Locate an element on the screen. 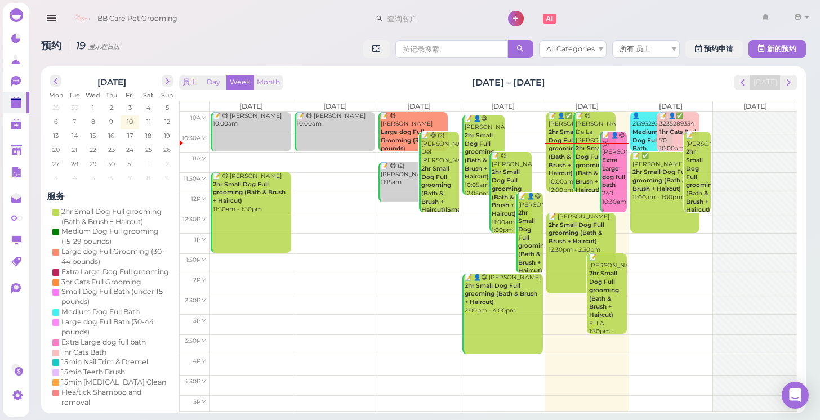 Image resolution: width=820 pixels, height=420 pixels. span: 28 is located at coordinates (74, 164).